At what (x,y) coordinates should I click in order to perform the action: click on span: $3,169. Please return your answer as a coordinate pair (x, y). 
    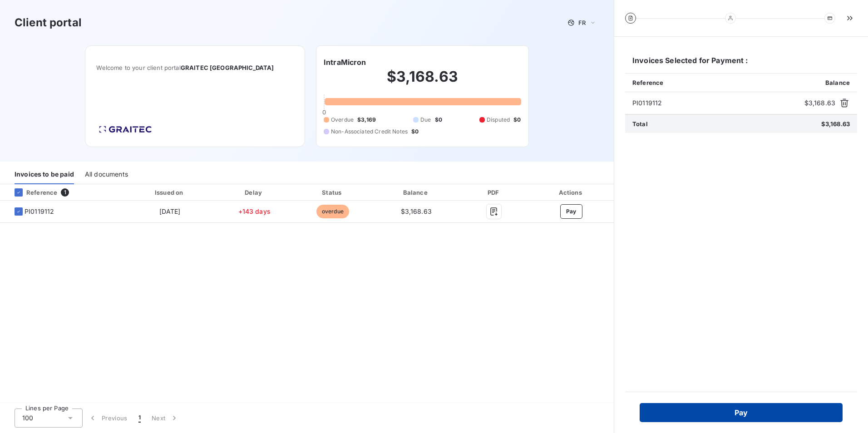
    Looking at the image, I should click on (367, 120).